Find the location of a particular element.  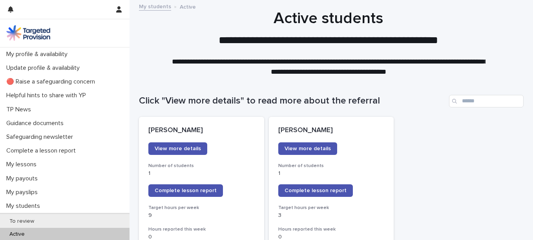

a: My students is located at coordinates (155, 6).